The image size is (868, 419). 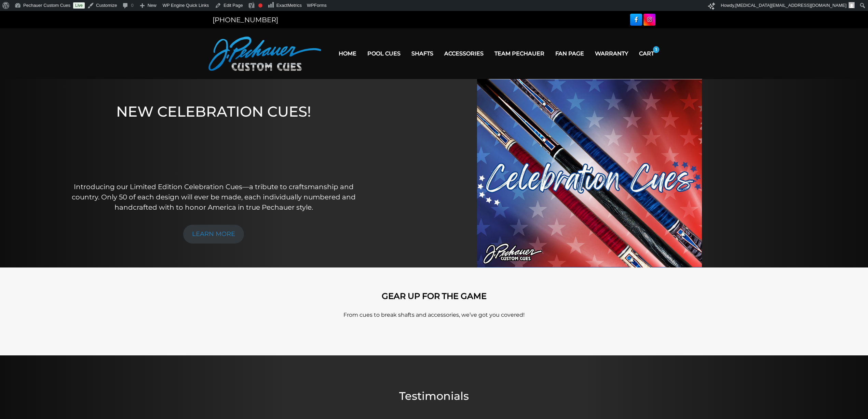 What do you see at coordinates (79, 6) in the screenshot?
I see `a: Live` at bounding box center [79, 6].